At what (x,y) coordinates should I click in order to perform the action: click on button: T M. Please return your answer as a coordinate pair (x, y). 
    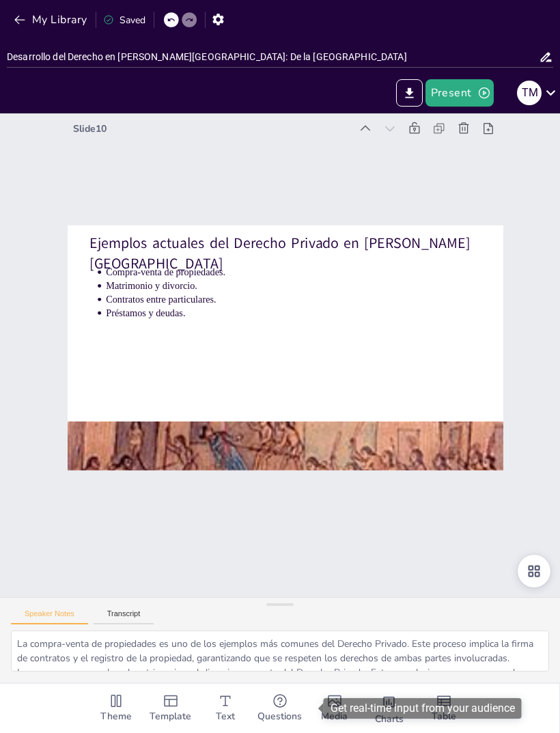
    Looking at the image, I should click on (529, 92).